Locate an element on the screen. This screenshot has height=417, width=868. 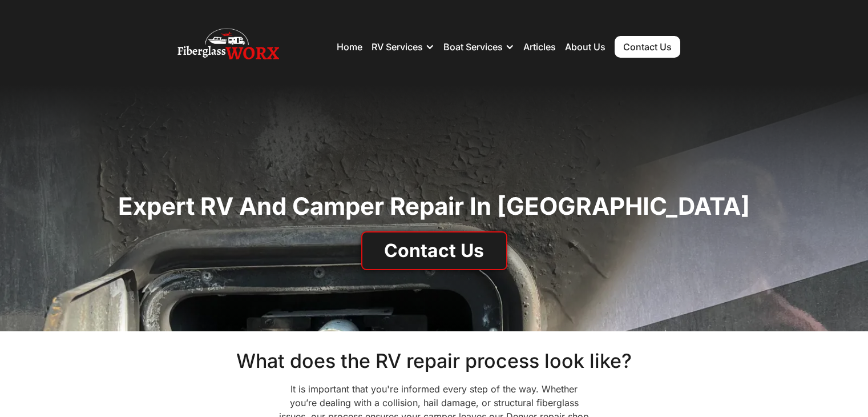
a: Home is located at coordinates (349, 47).